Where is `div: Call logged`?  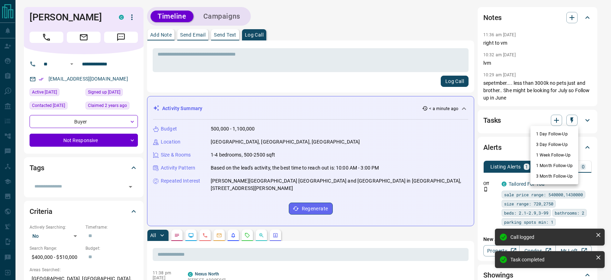
div: Call logged is located at coordinates (551, 237).